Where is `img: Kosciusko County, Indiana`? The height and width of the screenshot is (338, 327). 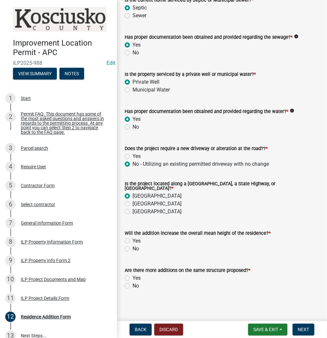 img: Kosciusko County, Indiana is located at coordinates (60, 19).